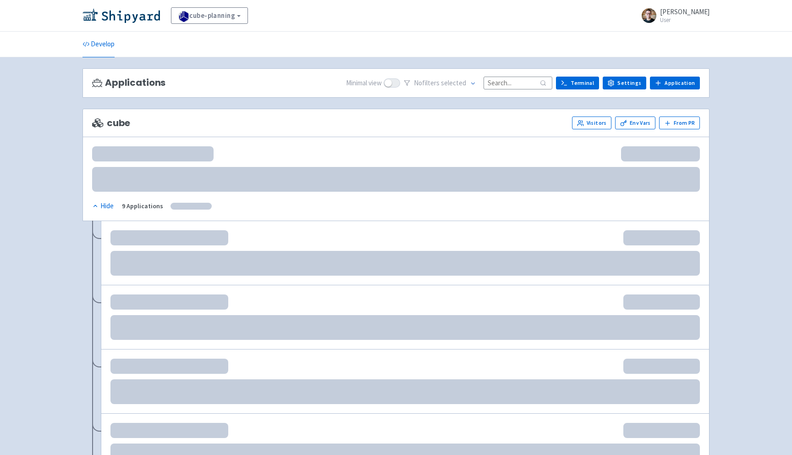  Describe the element at coordinates (440, 83) in the screenshot. I see `span: No filter s` at that location.